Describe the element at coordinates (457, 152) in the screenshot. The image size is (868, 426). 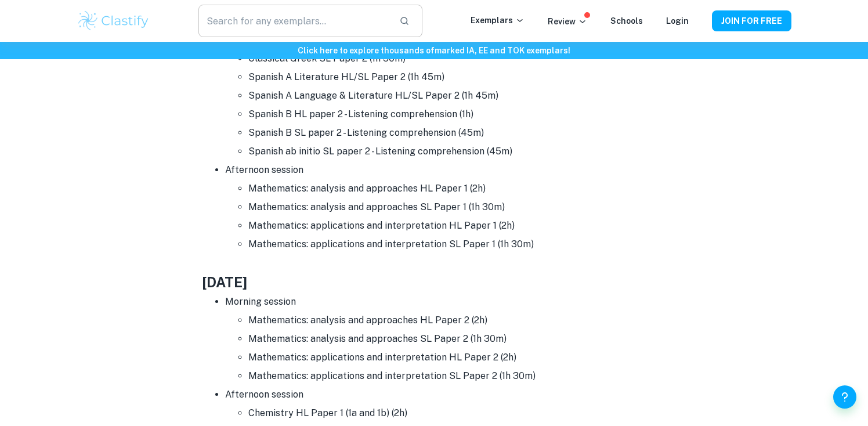
I see `li: Spanish ab initio SL paper 2 - Listening comprehension (45m)` at that location.